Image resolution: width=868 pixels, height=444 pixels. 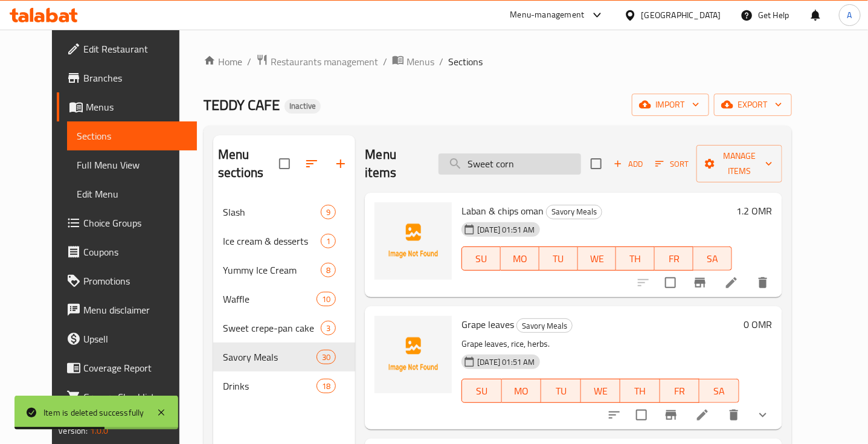 What do you see at coordinates (127, 223) in the screenshot?
I see `a: Choice Groups` at bounding box center [127, 223].